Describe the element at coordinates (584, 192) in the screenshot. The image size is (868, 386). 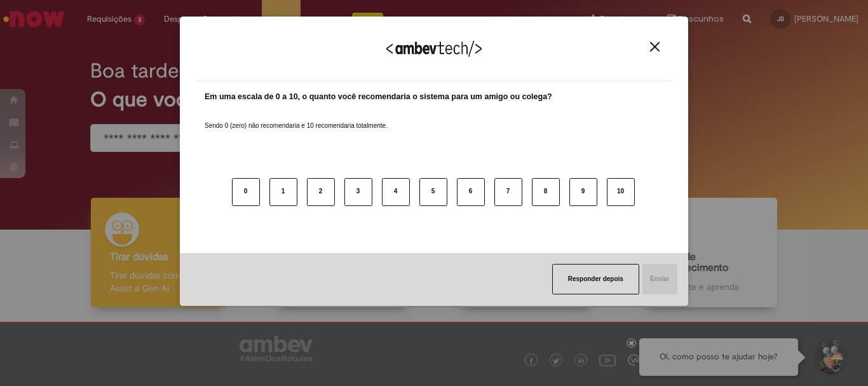
I see `button: 9` at that location.